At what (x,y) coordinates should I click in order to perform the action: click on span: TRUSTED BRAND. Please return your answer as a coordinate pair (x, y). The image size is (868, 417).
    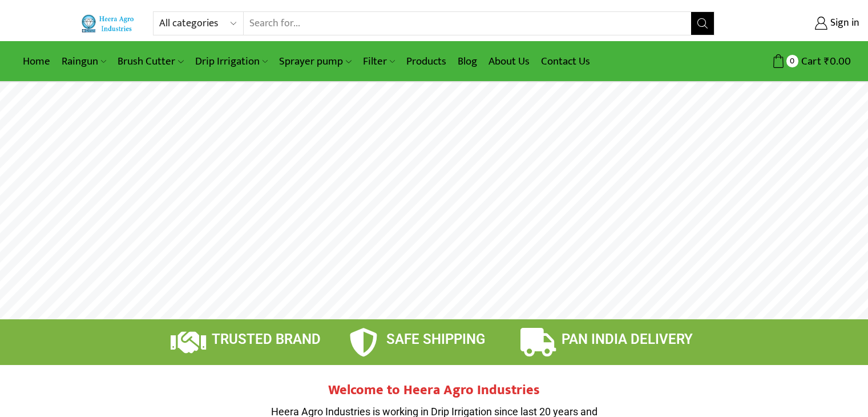
    Looking at the image, I should click on (266, 339).